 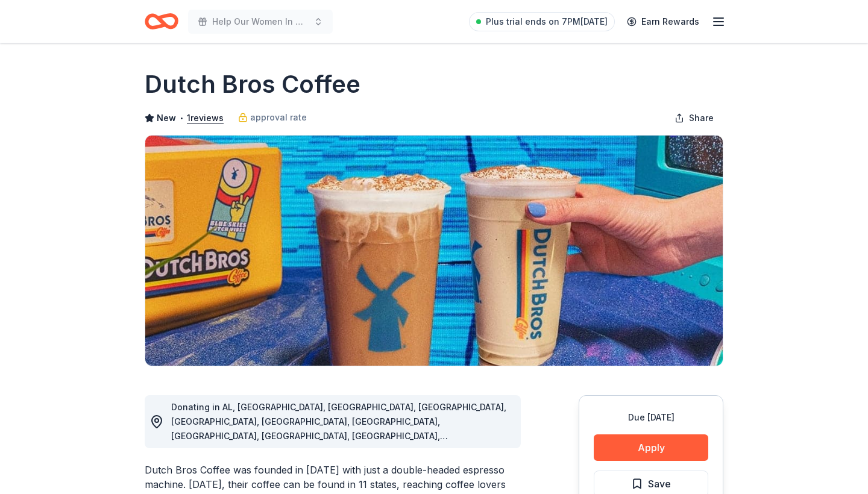 What do you see at coordinates (252, 84) in the screenshot?
I see `h1: Dutch Bros Coffee` at bounding box center [252, 84].